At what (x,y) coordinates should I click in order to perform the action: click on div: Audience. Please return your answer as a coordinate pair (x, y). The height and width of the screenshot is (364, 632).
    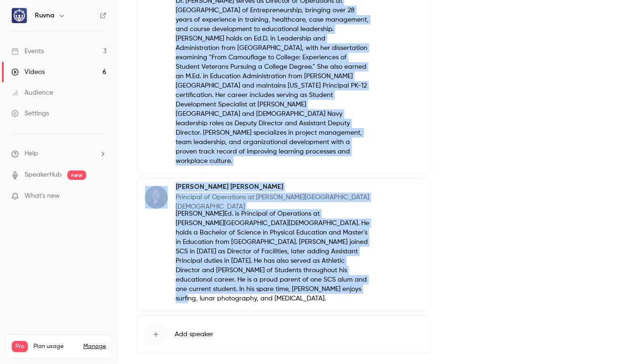
    Looking at the image, I should click on (32, 93).